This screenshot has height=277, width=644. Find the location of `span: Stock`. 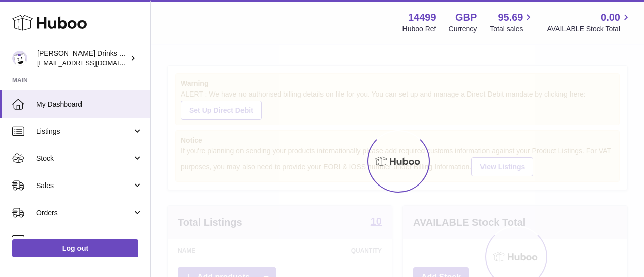

span: Stock is located at coordinates (84, 159).